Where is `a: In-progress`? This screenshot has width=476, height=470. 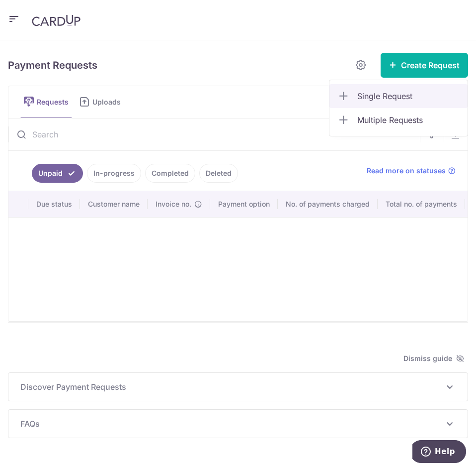
a: In-progress is located at coordinates (113, 173).